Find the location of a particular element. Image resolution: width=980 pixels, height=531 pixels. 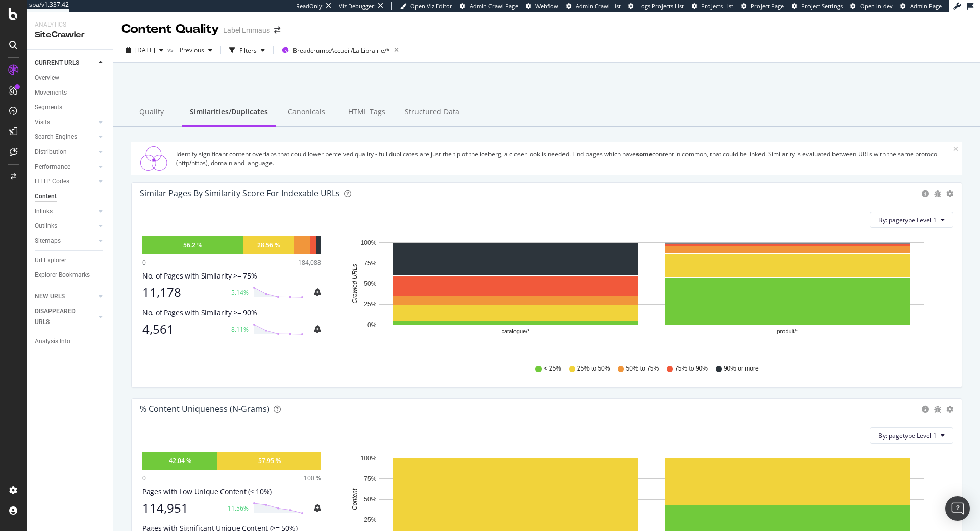

a: Analysis Info is located at coordinates (70, 341).